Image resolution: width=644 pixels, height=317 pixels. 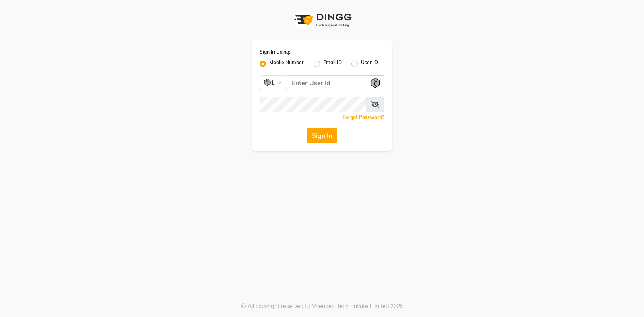 What do you see at coordinates (370, 64) in the screenshot?
I see `label: User ID` at bounding box center [370, 64].